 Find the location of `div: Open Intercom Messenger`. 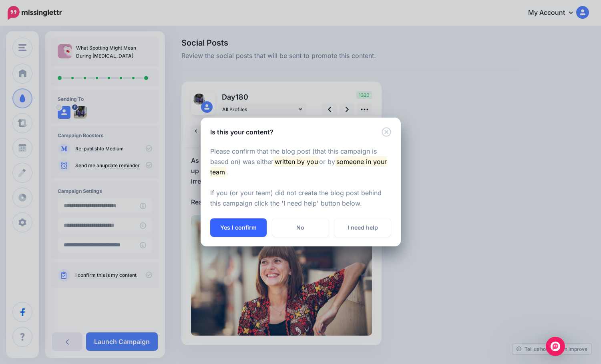

div: Open Intercom Messenger is located at coordinates (555, 346).